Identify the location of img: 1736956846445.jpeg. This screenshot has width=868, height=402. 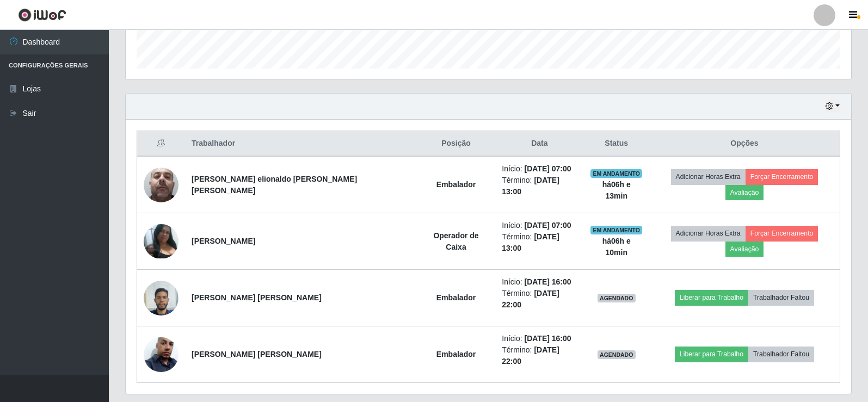
(161, 297).